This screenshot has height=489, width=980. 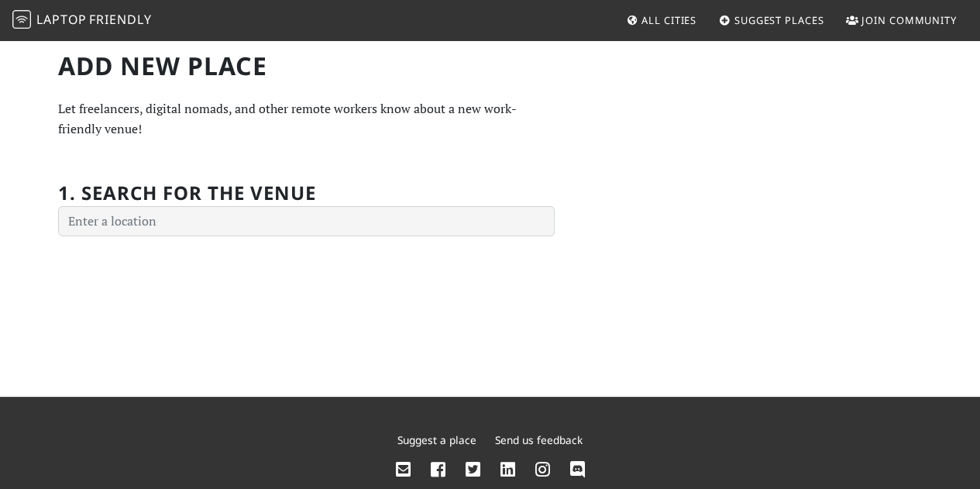 I want to click on img: LaptopFriendly, so click(x=22, y=19).